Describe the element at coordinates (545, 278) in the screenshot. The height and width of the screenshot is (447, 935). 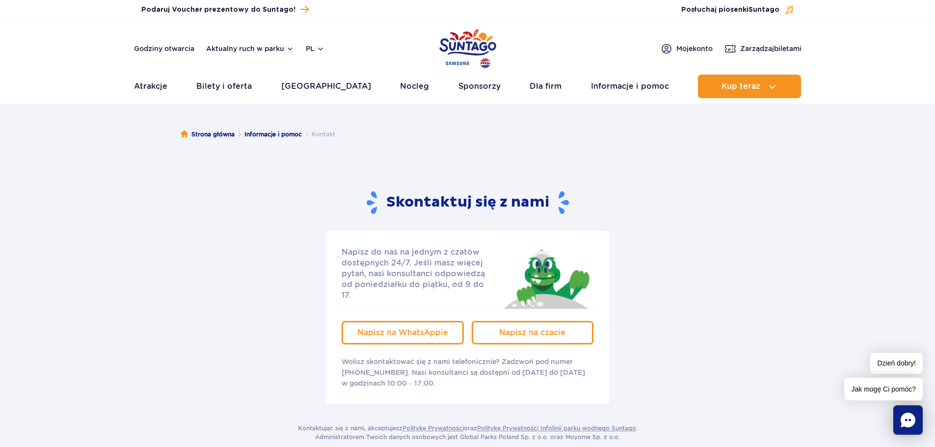
I see `img: Jay` at that location.